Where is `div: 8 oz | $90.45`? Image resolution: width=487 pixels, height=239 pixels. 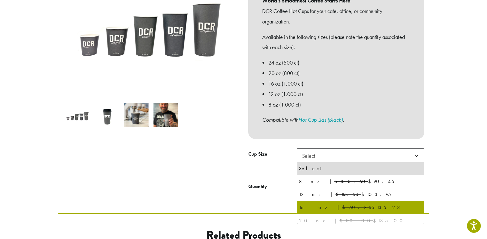 div: 8 oz | $90.45 is located at coordinates (360, 182).